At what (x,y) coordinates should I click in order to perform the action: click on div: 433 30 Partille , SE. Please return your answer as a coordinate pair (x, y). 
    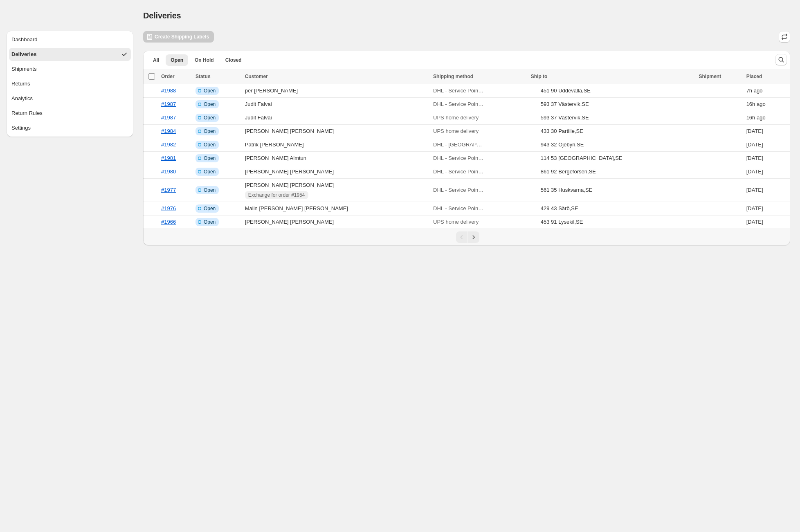
    Looking at the image, I should click on (562, 131).